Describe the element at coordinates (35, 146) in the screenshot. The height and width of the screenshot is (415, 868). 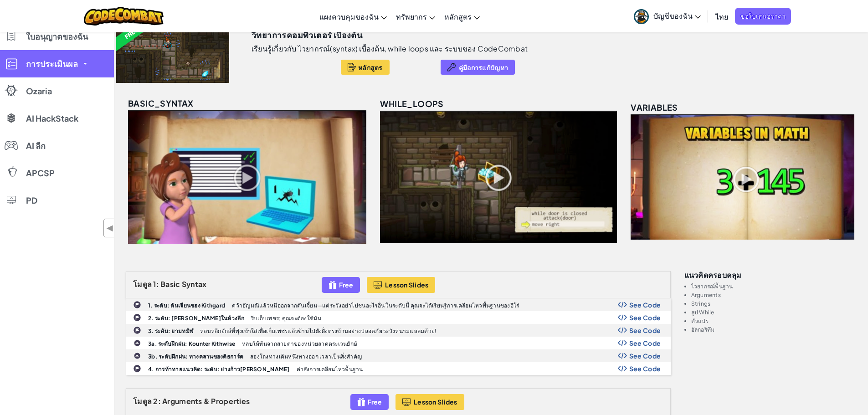
I see `span: AI ลีก` at that location.